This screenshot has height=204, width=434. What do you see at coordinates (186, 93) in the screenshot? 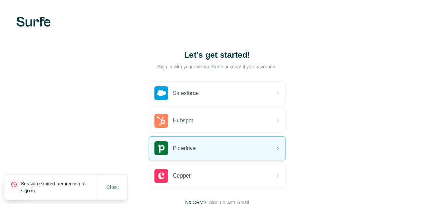
I see `span: Salesforce` at bounding box center [186, 93].